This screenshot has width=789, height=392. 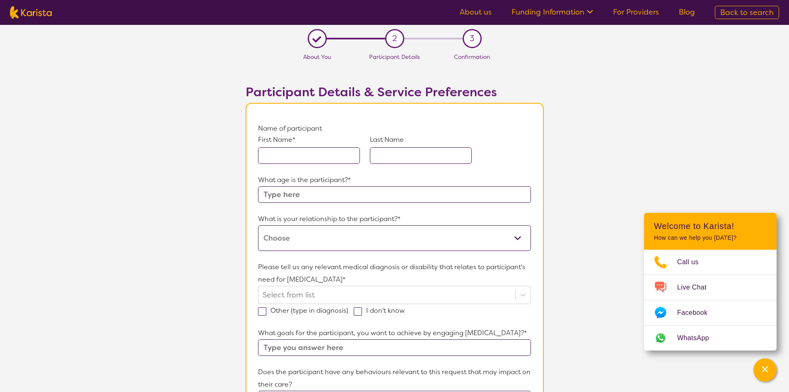 What do you see at coordinates (476, 12) in the screenshot?
I see `a: About us` at bounding box center [476, 12].